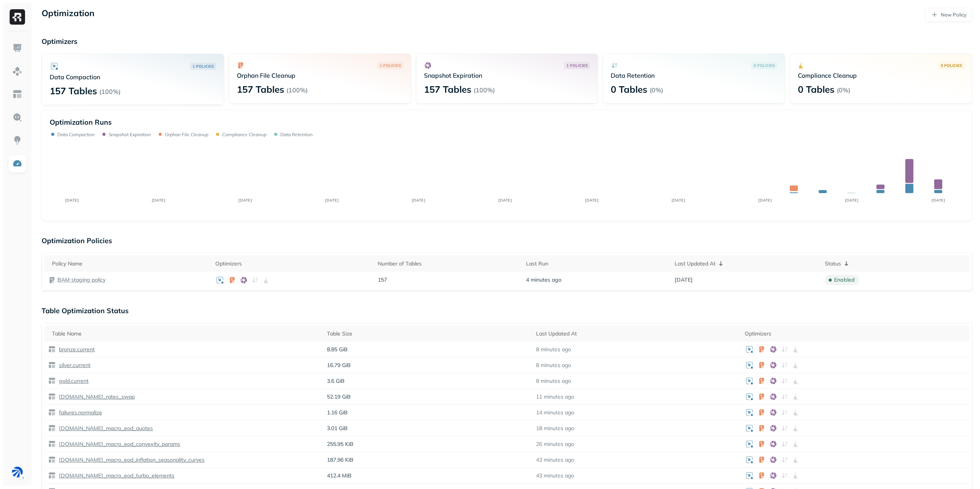 The image size is (980, 489). I want to click on a: failures.normalize, so click(79, 413).